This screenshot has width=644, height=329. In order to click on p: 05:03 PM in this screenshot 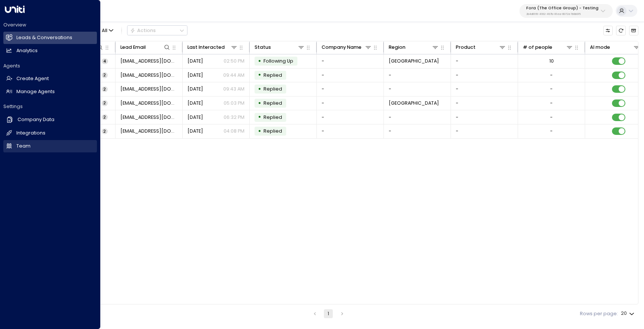, I will do `click(234, 103)`.